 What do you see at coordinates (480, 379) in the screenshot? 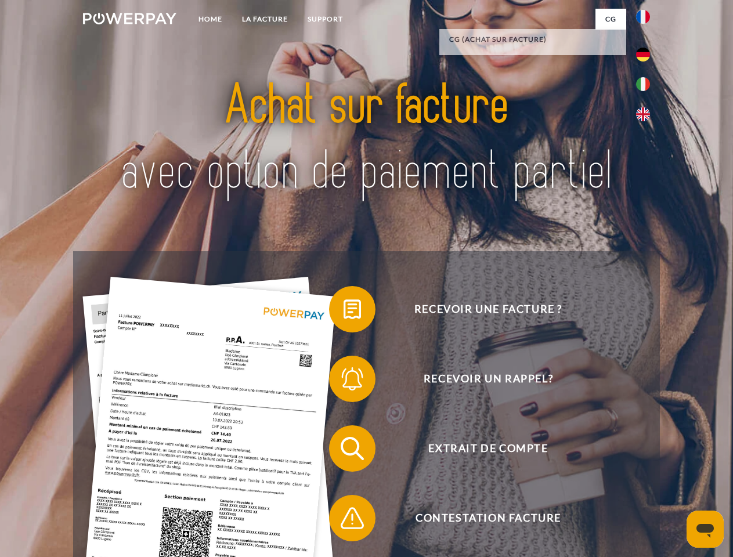
I see `button: Recevoir un rappel?` at bounding box center [480, 379].